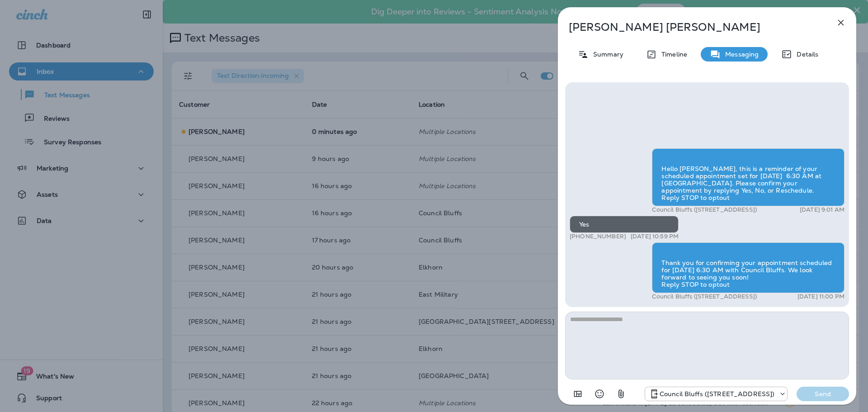  I want to click on div: Yes, so click(624, 225).